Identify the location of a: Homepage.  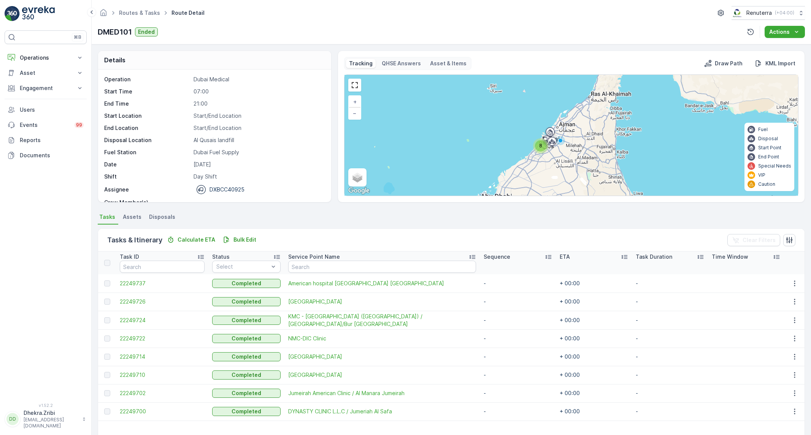
(103, 14).